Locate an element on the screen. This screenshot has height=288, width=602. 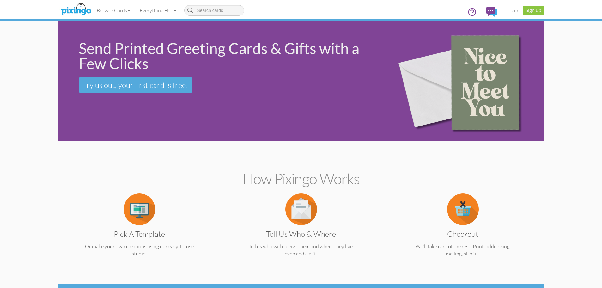
h3: Tell us Who & Where is located at coordinates (301, 234).